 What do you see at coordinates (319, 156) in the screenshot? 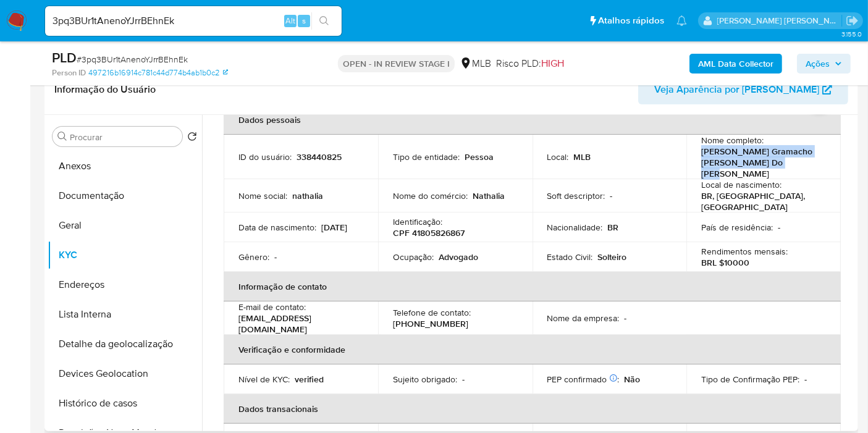
I see `p: 338440825` at bounding box center [319, 156].